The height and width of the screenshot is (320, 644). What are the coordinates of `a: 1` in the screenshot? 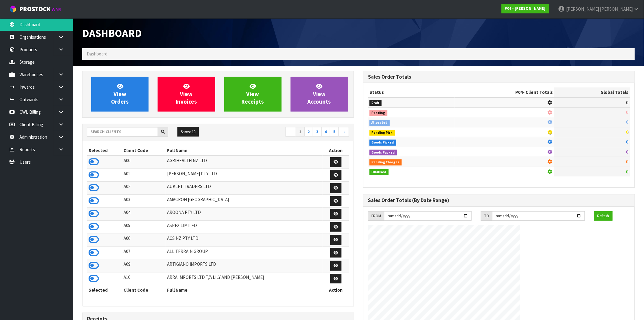 It's located at (300, 132).